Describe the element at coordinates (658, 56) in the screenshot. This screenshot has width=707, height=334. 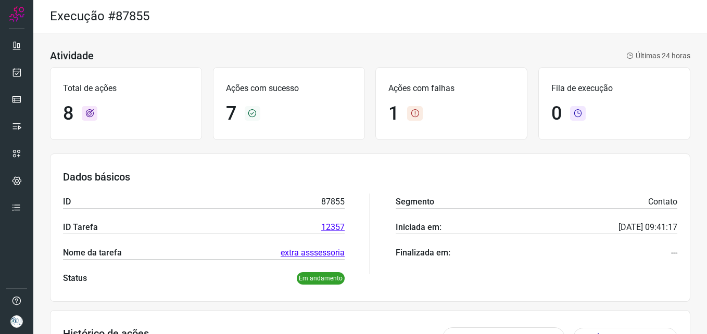
I see `p: Últimas 24 horas` at that location.